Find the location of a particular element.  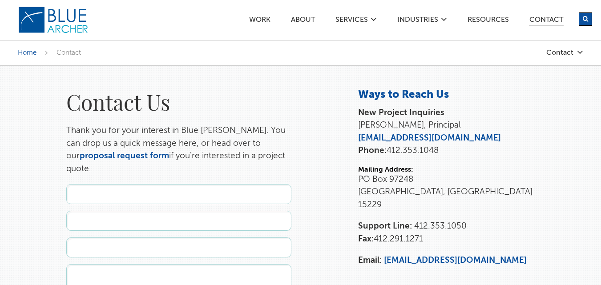

p: 412.291.1271 is located at coordinates (446, 233).